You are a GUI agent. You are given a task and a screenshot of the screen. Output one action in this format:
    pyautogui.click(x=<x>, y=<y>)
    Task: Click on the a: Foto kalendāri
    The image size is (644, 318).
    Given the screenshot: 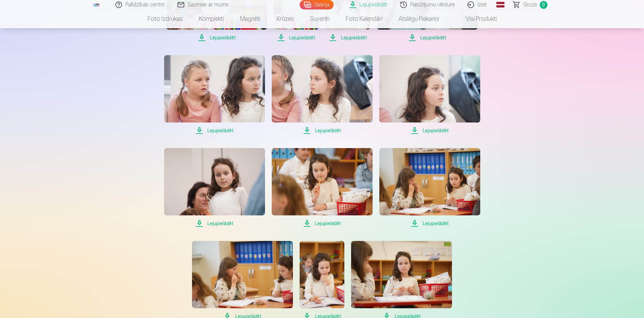 What is the action you would take?
    pyautogui.click(x=364, y=19)
    